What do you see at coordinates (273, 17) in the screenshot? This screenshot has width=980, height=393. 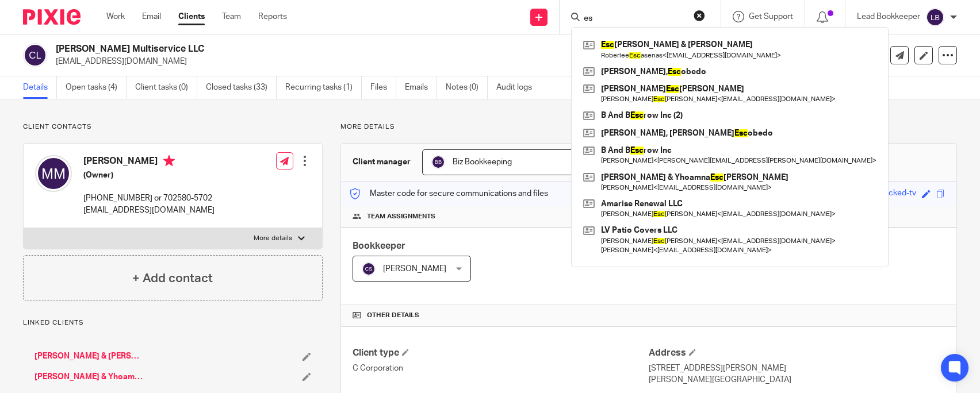 I see `a: Reports` at bounding box center [273, 17].